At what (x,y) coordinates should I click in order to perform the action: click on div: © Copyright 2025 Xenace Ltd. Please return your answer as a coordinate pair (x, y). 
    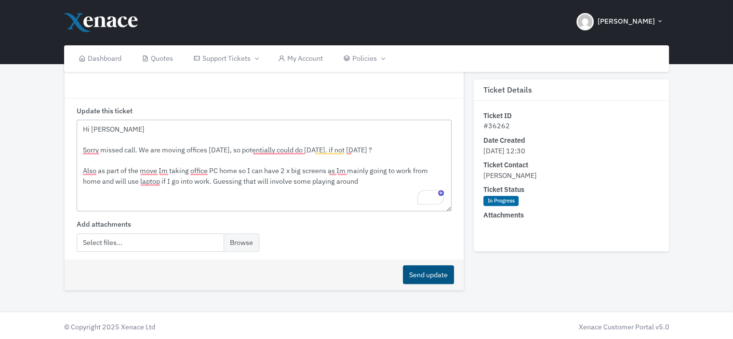
    Looking at the image, I should click on (213, 327).